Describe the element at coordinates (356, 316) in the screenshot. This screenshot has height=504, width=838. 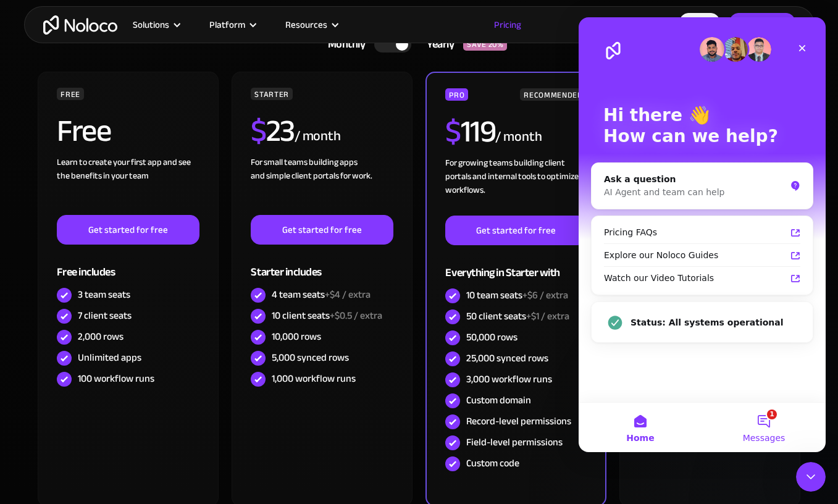
I see `span: +$0.5 / extra` at that location.